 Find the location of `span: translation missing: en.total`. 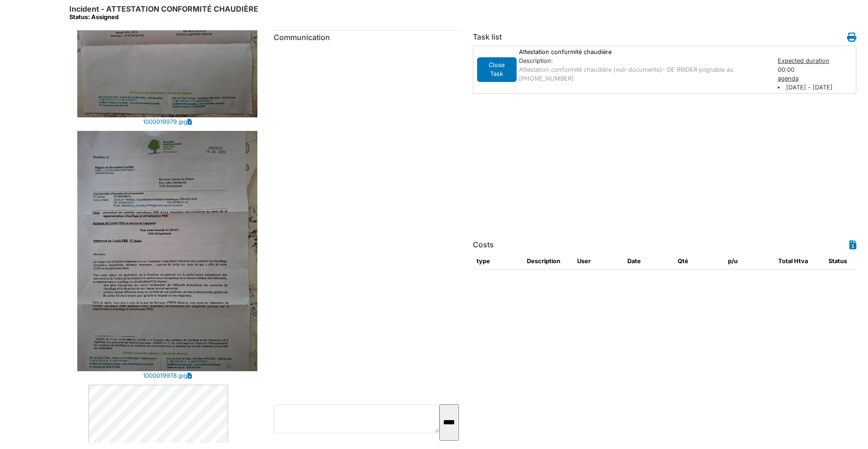

span: translation missing: en.total is located at coordinates (785, 261).